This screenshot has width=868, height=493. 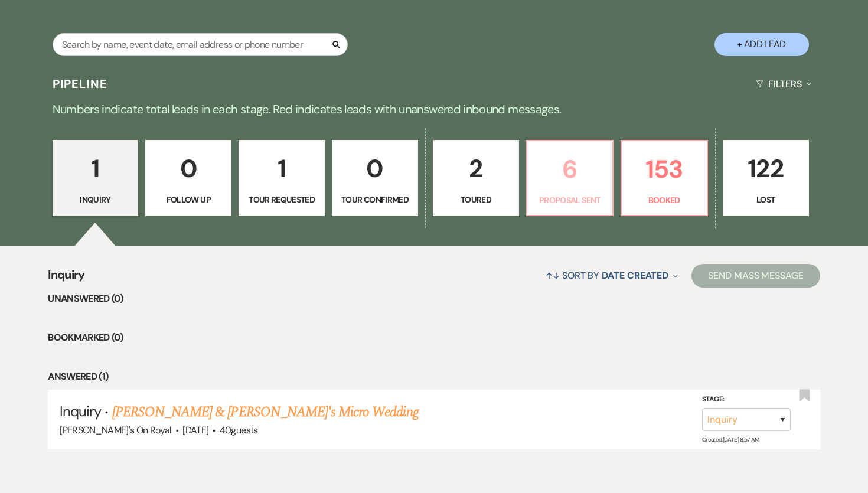 I want to click on a: 1Tour Requested, so click(x=282, y=178).